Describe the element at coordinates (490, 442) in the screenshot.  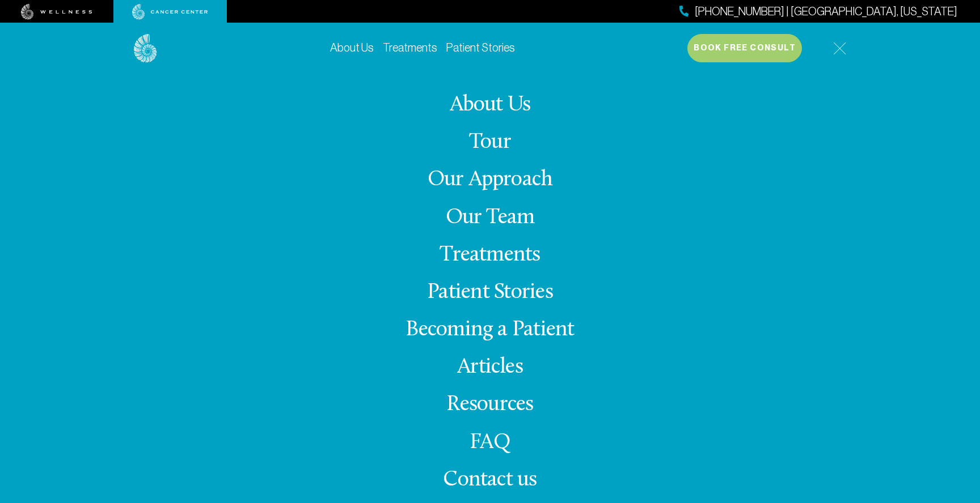
I see `a: FAQ` at that location.